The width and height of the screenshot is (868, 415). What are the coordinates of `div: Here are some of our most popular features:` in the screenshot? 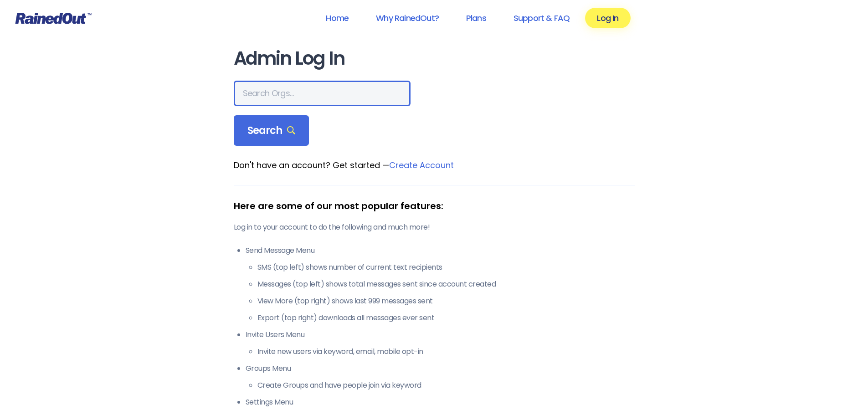 It's located at (434, 206).